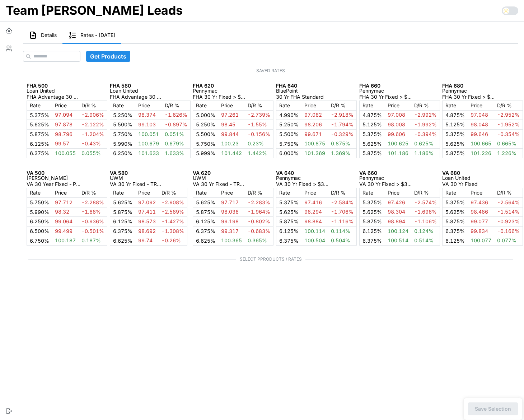  What do you see at coordinates (64, 231) in the screenshot?
I see `span: 99.499` at bounding box center [64, 231].